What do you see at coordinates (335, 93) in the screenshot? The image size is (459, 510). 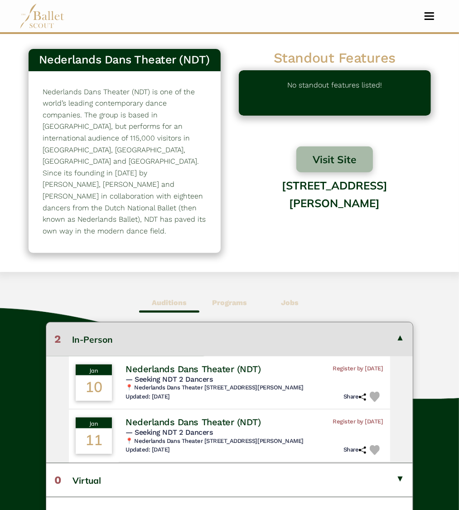 I see `p: No standout features listed!` at bounding box center [335, 93].